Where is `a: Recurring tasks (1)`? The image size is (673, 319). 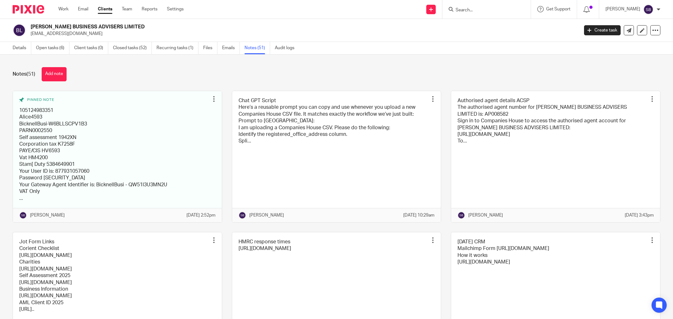 a: Recurring tasks (1) is located at coordinates (177, 48).